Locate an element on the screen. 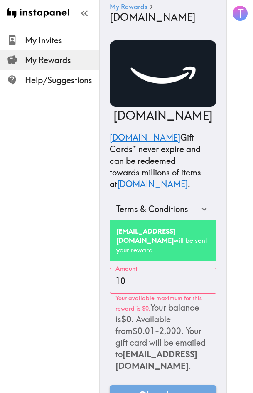 This screenshot has width=253, height=393. span: My Rewards is located at coordinates (62, 60).